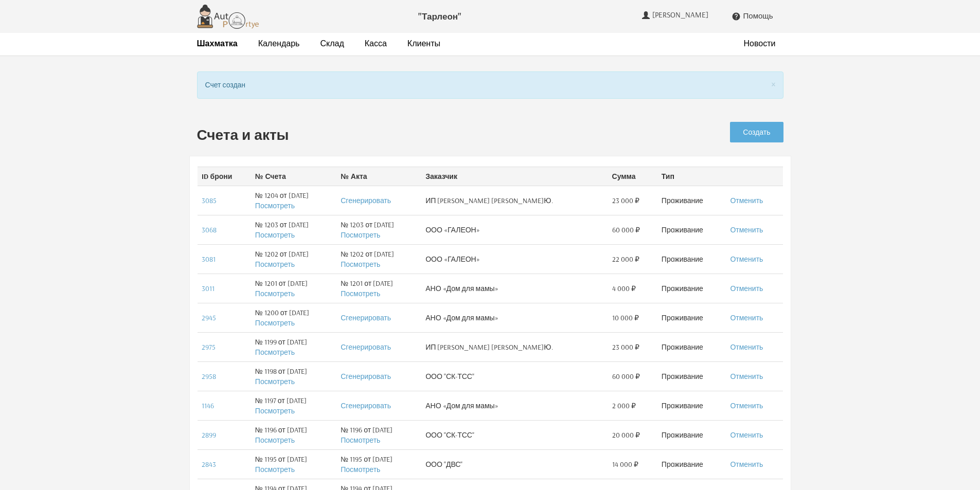  Describe the element at coordinates (625, 259) in the screenshot. I see `span: 22 000 ₽` at that location.